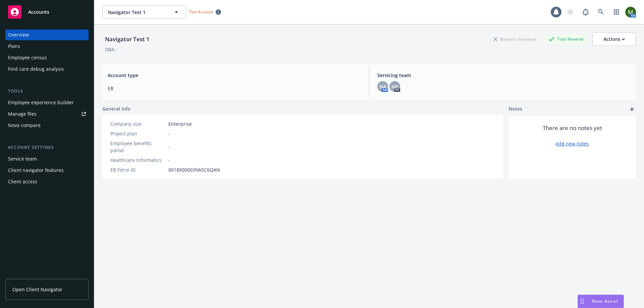 This screenshot has width=644, height=308. What do you see at coordinates (583, 302) in the screenshot?
I see `div: Drag to move` at bounding box center [583, 302].